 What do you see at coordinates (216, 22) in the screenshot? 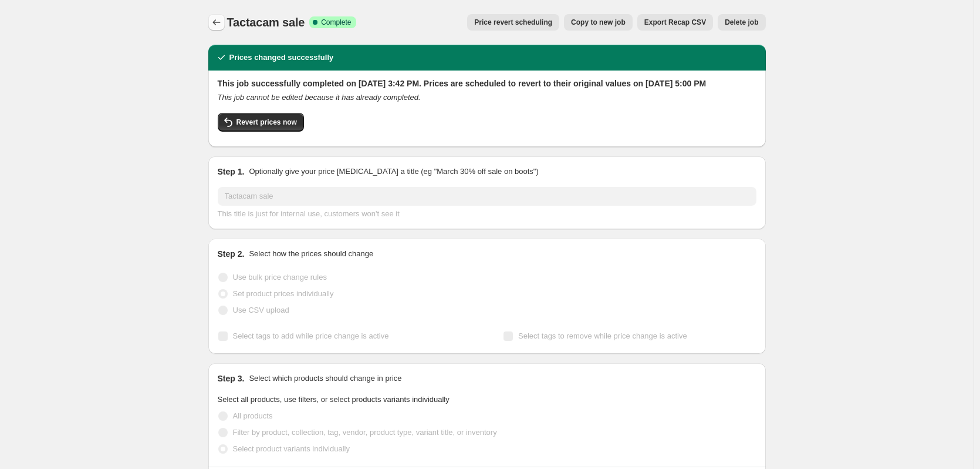
I see `button: Price change jobs` at bounding box center [216, 22].